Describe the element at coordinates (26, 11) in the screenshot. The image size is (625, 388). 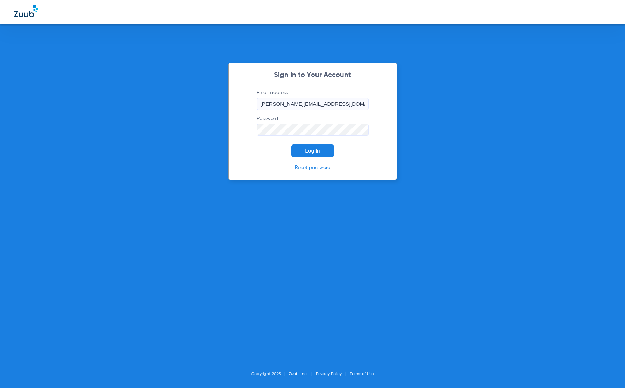
I see `img: Zuub Logo` at that location.